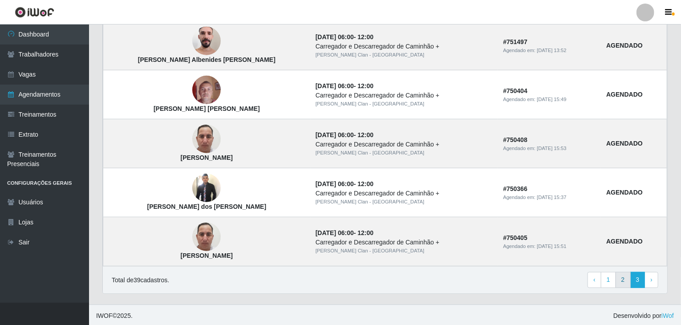 The width and height of the screenshot is (681, 325). Describe the element at coordinates (643, 315) in the screenshot. I see `span: Desenvolvido por` at that location.